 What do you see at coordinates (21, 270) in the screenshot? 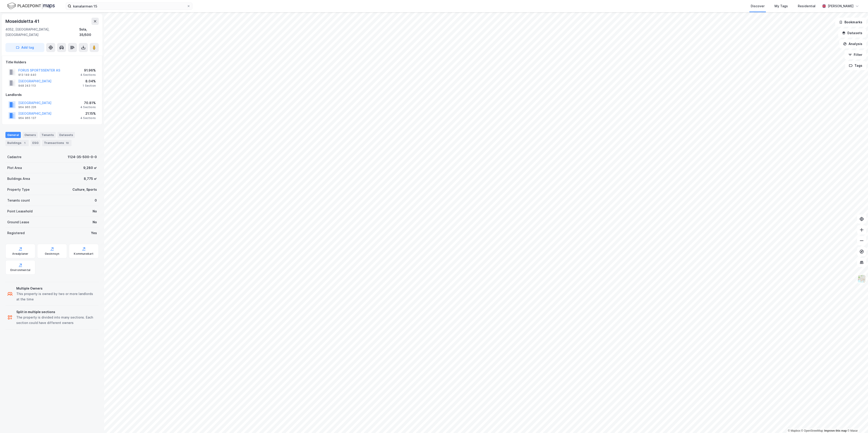
I see `div: Environmental` at bounding box center [21, 270].